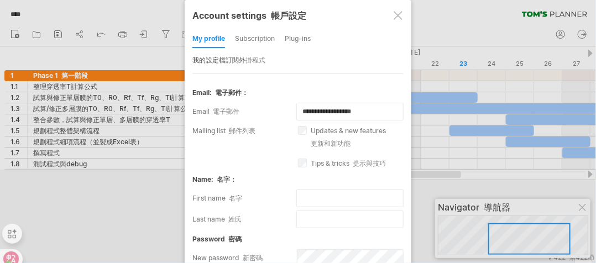 This screenshot has width=596, height=263. What do you see at coordinates (288, 15) in the screenshot?
I see `font: 帳戶設定` at bounding box center [288, 15].